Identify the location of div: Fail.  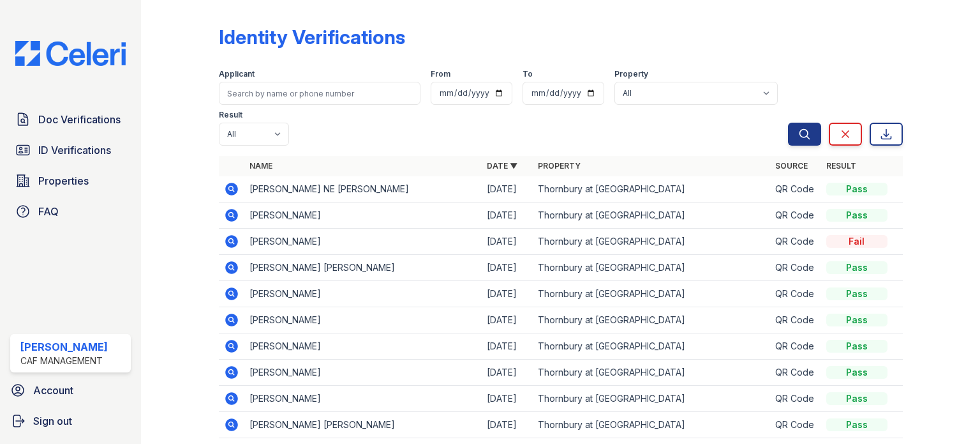
(857, 241).